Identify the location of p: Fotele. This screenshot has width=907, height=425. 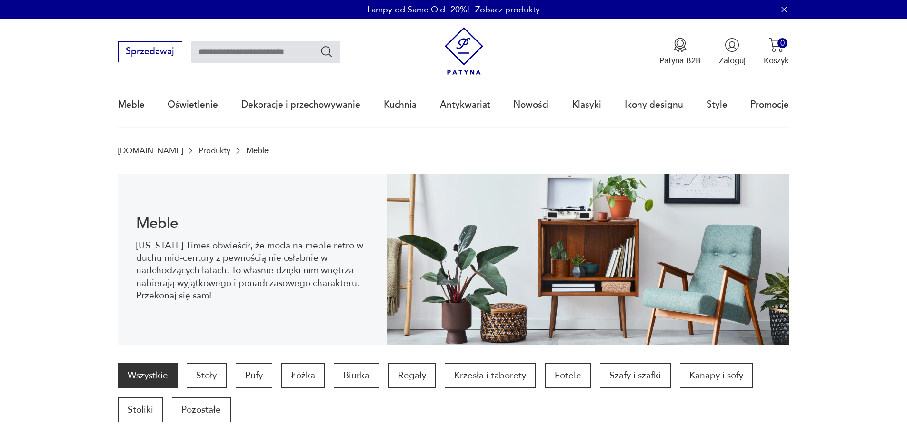
(568, 376).